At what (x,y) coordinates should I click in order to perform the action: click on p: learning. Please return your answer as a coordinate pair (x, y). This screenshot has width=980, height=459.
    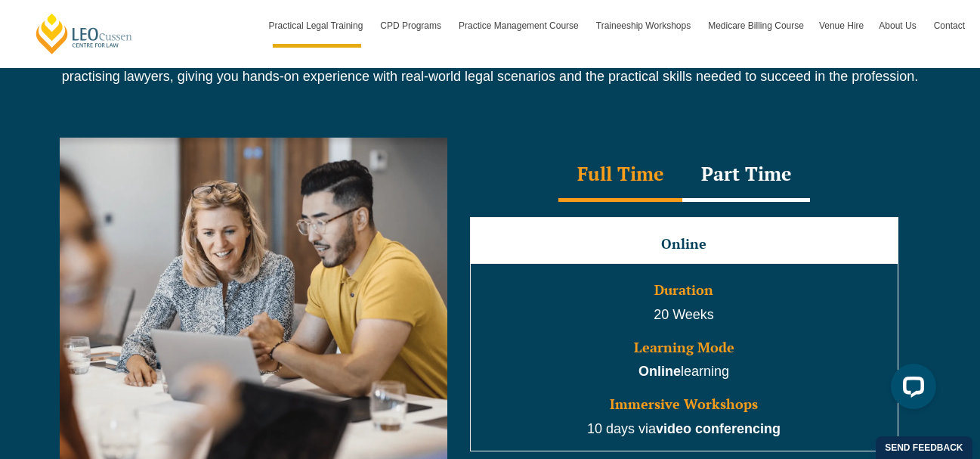
    Looking at the image, I should click on (684, 371).